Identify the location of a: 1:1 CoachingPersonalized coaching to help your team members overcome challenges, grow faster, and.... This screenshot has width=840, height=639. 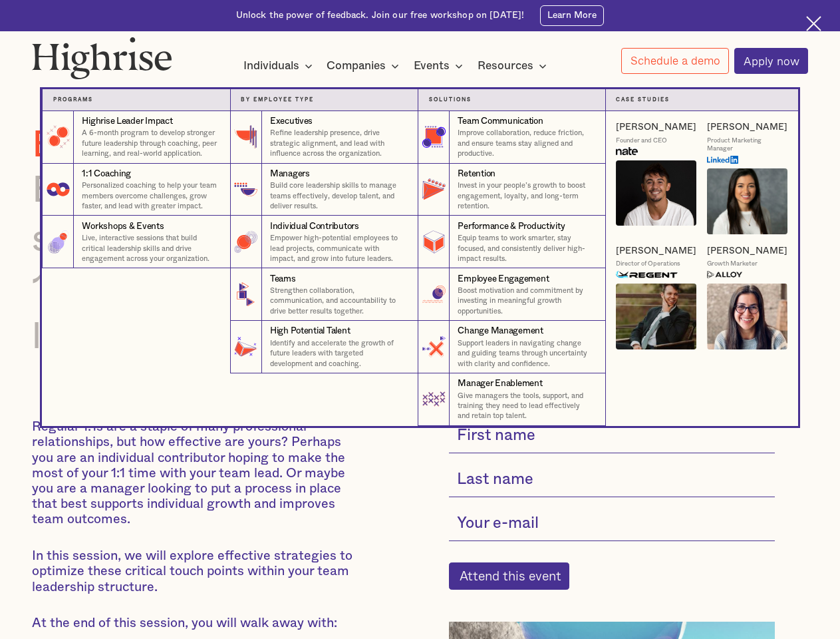
(136, 189).